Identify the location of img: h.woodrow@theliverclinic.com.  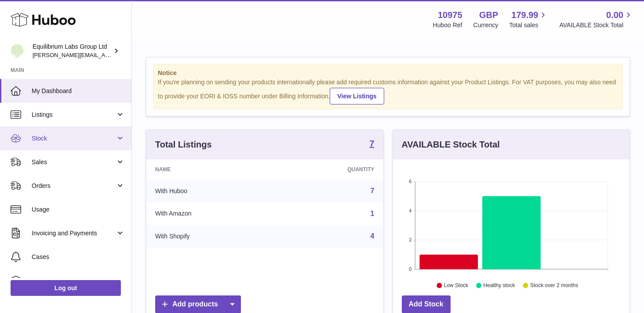
(17, 51).